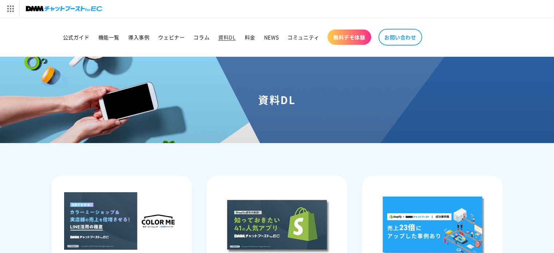 The image size is (554, 253). What do you see at coordinates (349, 37) in the screenshot?
I see `span: 無料デモ体験` at bounding box center [349, 37].